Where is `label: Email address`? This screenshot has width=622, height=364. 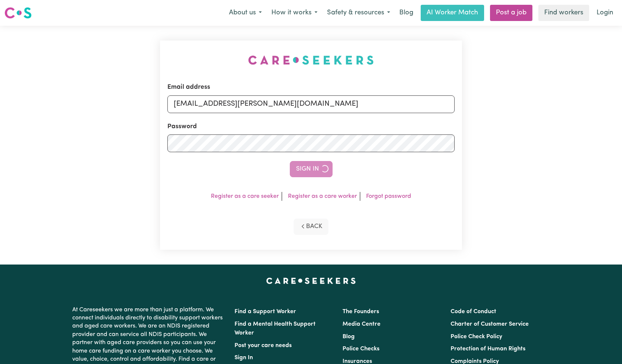
label: Email address is located at coordinates (189, 87).